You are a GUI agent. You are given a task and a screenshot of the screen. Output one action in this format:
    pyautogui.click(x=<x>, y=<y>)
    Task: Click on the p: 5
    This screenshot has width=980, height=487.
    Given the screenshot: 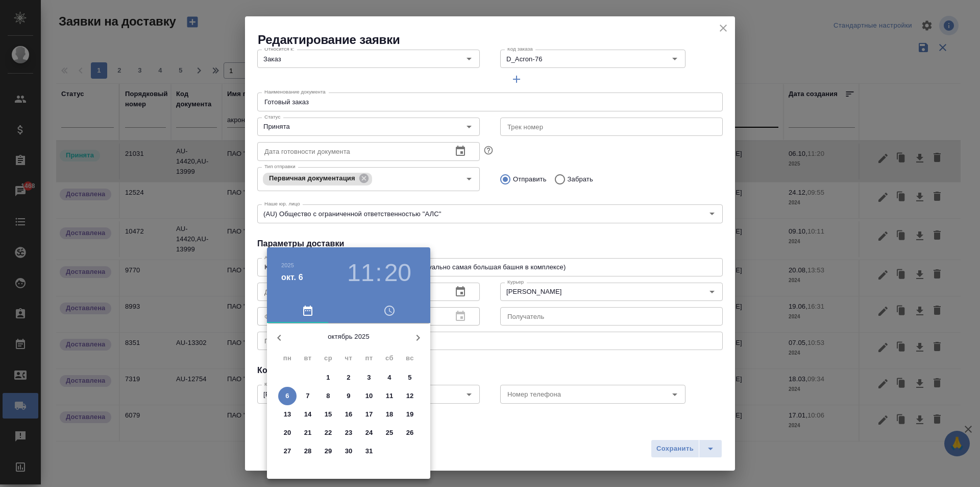 What is the action you would take?
    pyautogui.click(x=410, y=377)
    